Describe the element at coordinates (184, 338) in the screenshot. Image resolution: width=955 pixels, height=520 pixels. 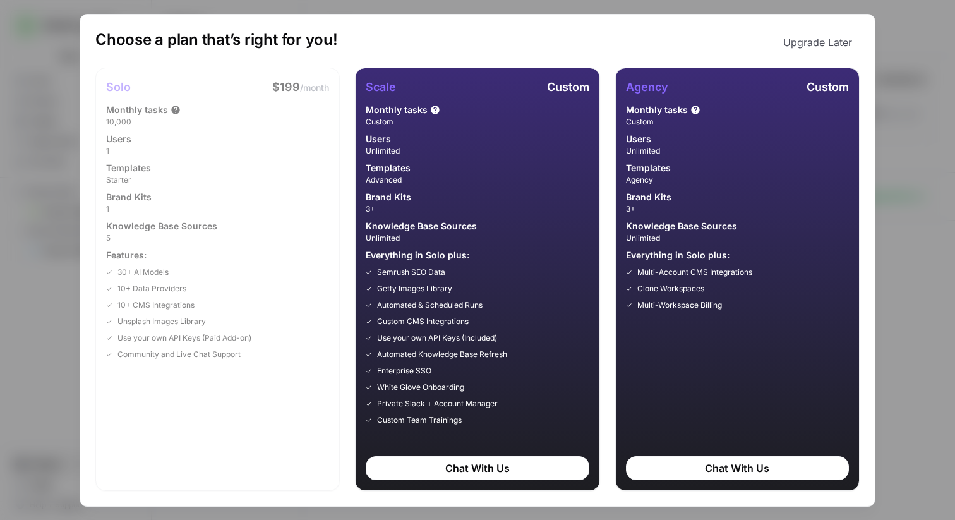
I see `span: Use your own API Keys (Paid Add-on)` at that location.